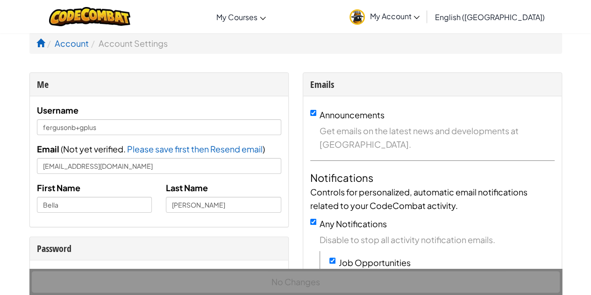  Describe the element at coordinates (195, 149) in the screenshot. I see `span: Please save first then Resend email` at that location.